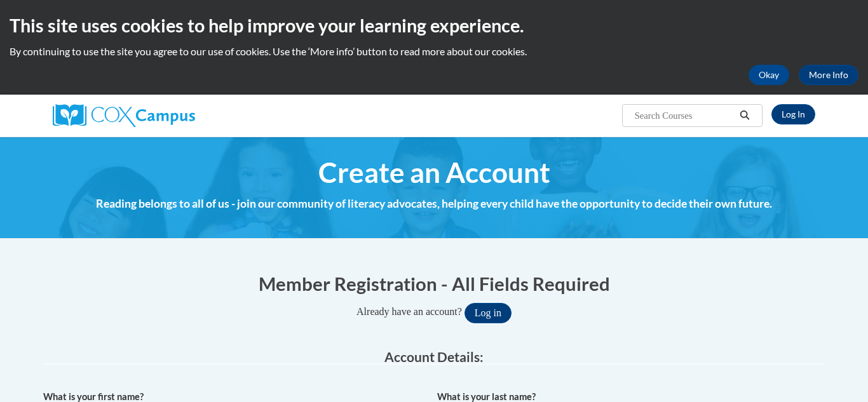 The image size is (868, 402). Describe the element at coordinates (434, 51) in the screenshot. I see `p: By continuing to use the site you agree to our use of cookies. Use the ‘More info’ button to read...` at that location.